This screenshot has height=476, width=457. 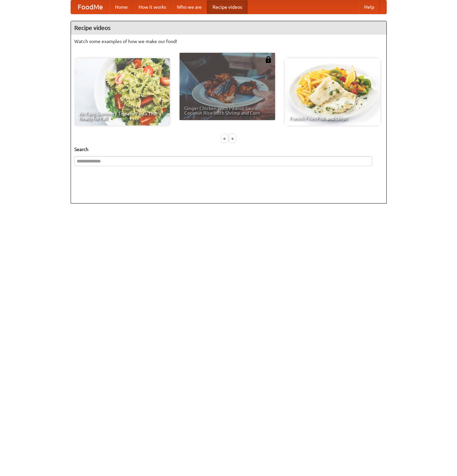 What do you see at coordinates (227, 7) in the screenshot?
I see `a: Recipe videos` at bounding box center [227, 7].